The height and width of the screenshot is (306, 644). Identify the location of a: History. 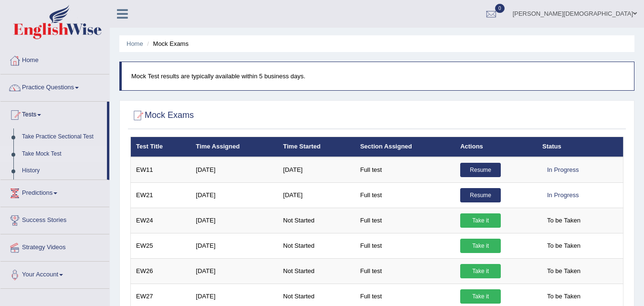
(62, 171).